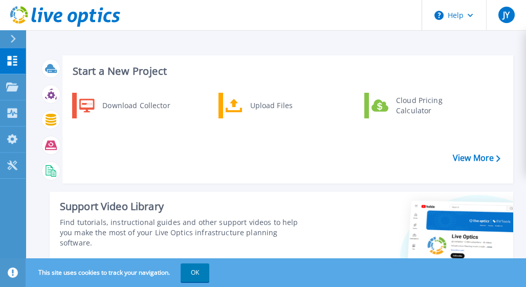 The width and height of the screenshot is (526, 287). Describe the element at coordinates (179, 232) in the screenshot. I see `div: Find tutorials, instructional guides and other support videos to help you make the most of your L...` at that location.